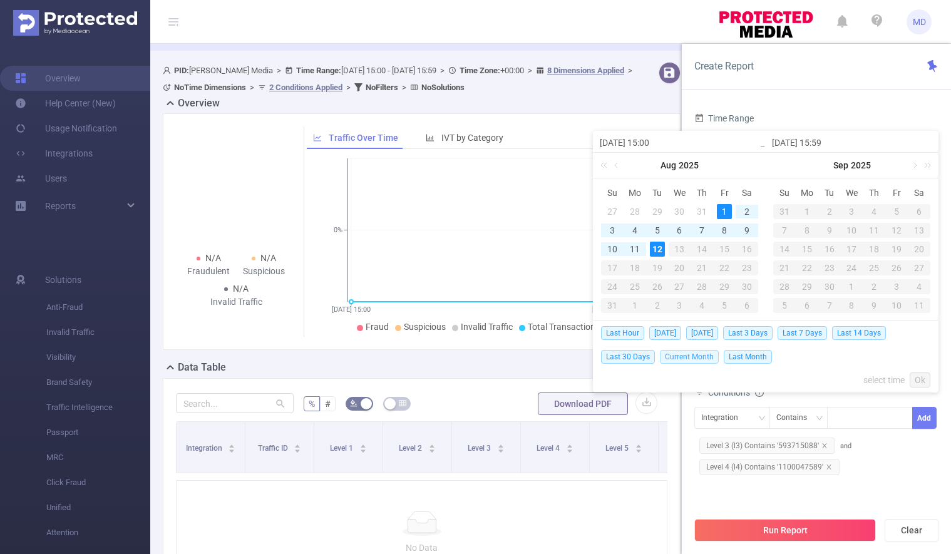 The width and height of the screenshot is (951, 554). What do you see at coordinates (747, 357) in the screenshot?
I see `span: Last Month` at bounding box center [747, 357].